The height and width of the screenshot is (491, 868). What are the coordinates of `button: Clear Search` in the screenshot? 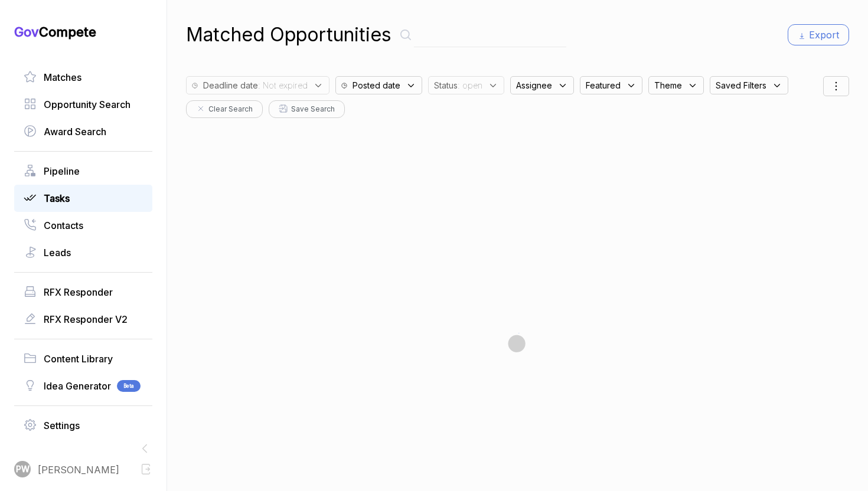 It's located at (225, 109).